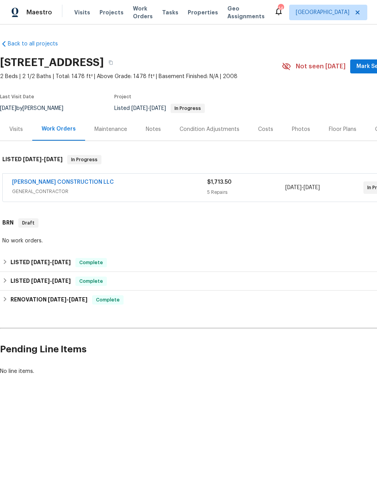 This screenshot has width=377, height=498. What do you see at coordinates (203, 12) in the screenshot?
I see `span: Properties` at bounding box center [203, 12].